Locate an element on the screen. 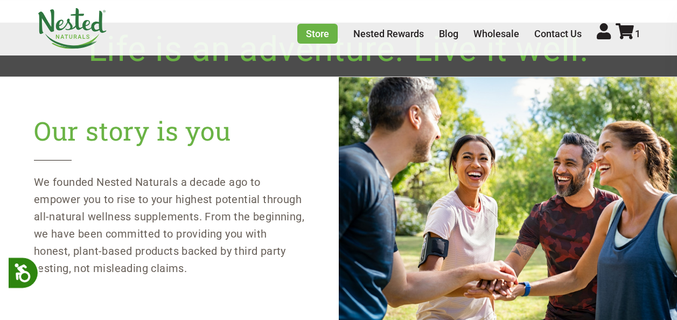 This screenshot has width=677, height=320. a: Store is located at coordinates (317, 33).